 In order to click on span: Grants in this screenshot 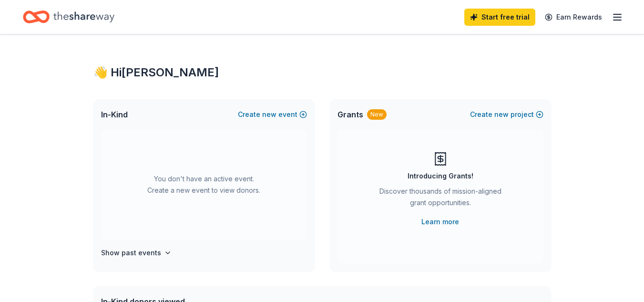, I will do `click(350, 114)`.